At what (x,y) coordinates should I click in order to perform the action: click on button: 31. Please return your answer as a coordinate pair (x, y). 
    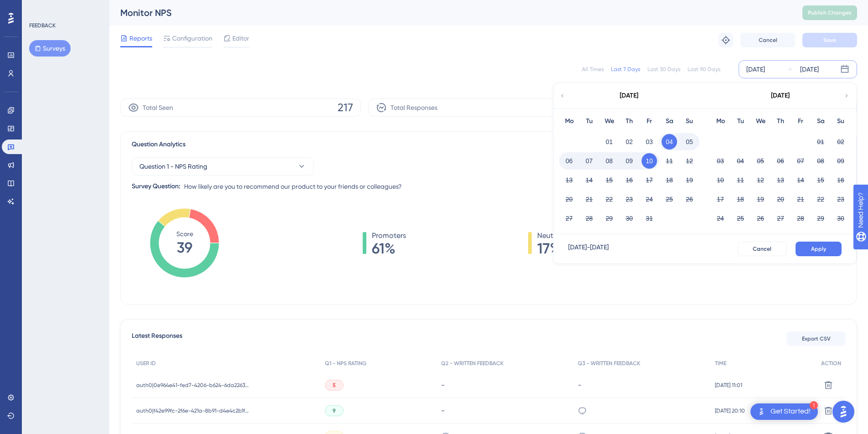
    Looking at the image, I should click on (649, 218).